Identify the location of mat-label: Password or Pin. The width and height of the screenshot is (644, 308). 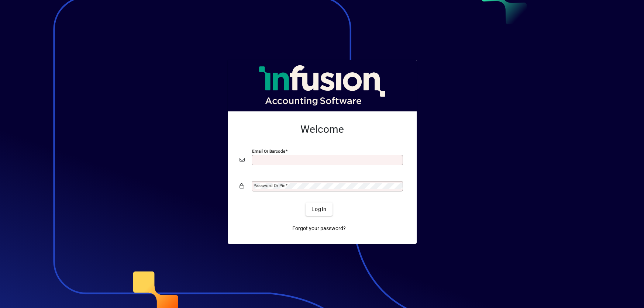
(269, 186).